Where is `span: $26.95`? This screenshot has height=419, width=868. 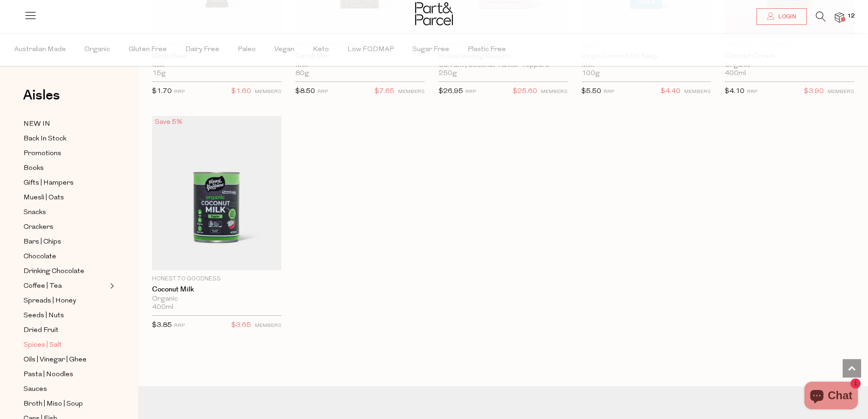 span: $26.95 is located at coordinates (451, 91).